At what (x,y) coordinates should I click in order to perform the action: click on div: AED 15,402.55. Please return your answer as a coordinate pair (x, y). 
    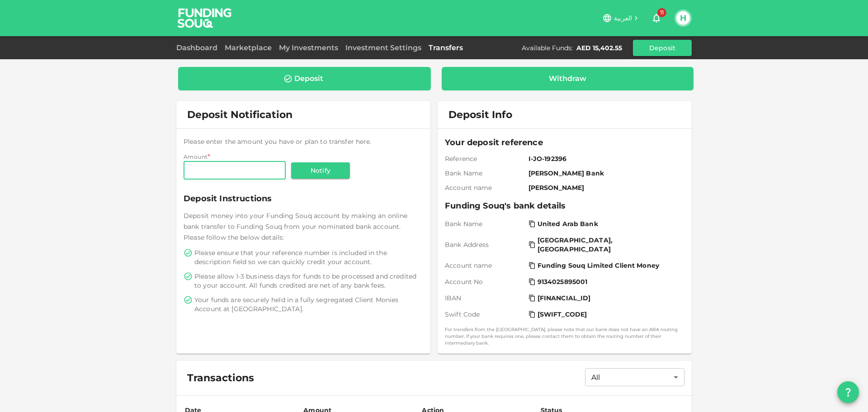
    Looking at the image, I should click on (599, 48).